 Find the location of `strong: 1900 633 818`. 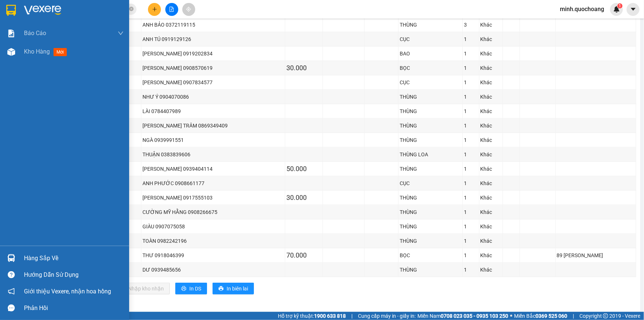

strong: 1900 633 818 is located at coordinates (330, 316).